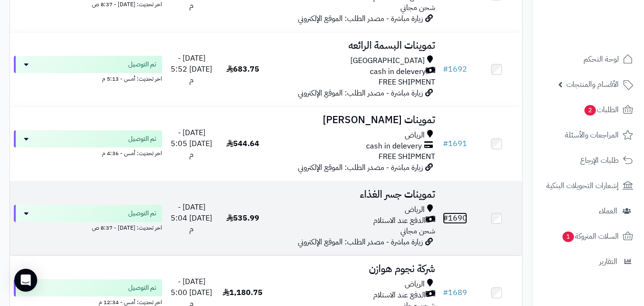 This screenshot has height=306, width=644. What do you see at coordinates (242, 69) in the screenshot?
I see `span: 683.75` at bounding box center [242, 69].